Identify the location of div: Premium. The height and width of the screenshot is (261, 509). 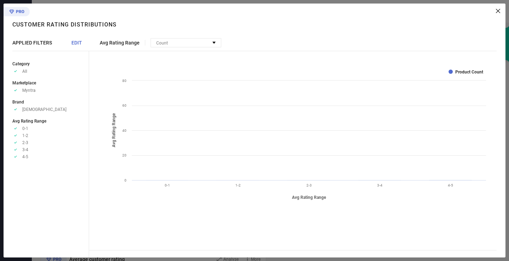
(17, 12).